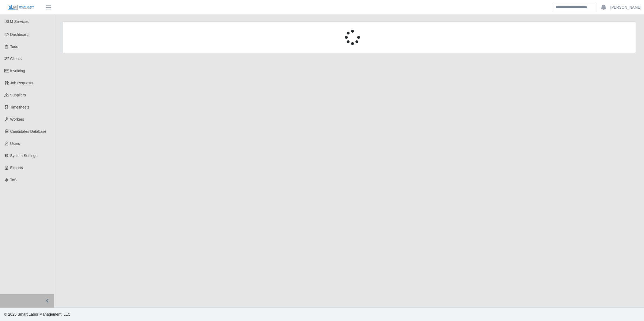 Image resolution: width=644 pixels, height=321 pixels. What do you see at coordinates (21, 8) in the screenshot?
I see `img: SLM Logo` at bounding box center [21, 8].